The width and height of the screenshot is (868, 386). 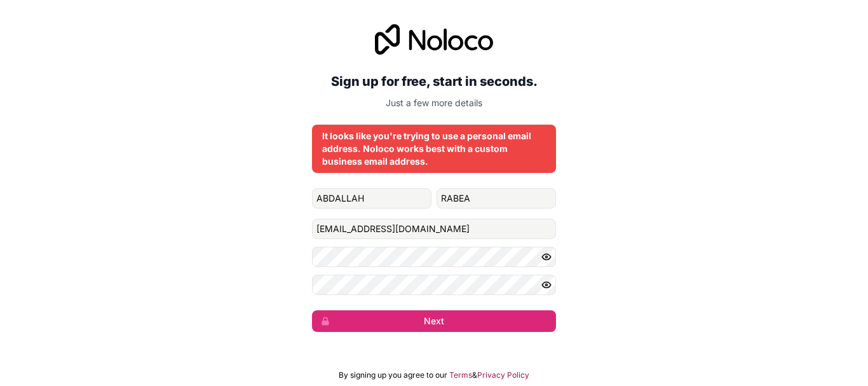 What do you see at coordinates (393, 376) in the screenshot?
I see `span: By signing up you agree to our` at bounding box center [393, 376].